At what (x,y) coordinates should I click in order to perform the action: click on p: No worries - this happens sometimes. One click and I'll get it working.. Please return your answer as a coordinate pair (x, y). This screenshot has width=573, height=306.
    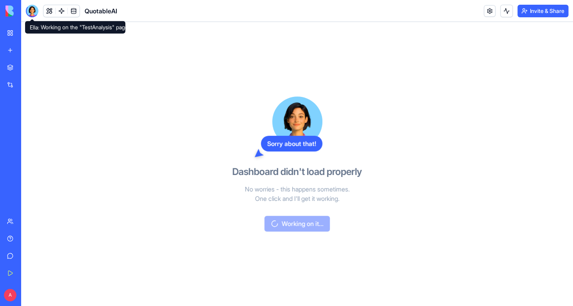
    Looking at the image, I should click on (297, 194).